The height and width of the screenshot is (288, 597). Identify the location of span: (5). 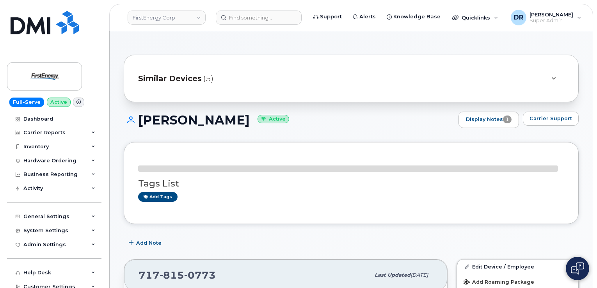
(208, 78).